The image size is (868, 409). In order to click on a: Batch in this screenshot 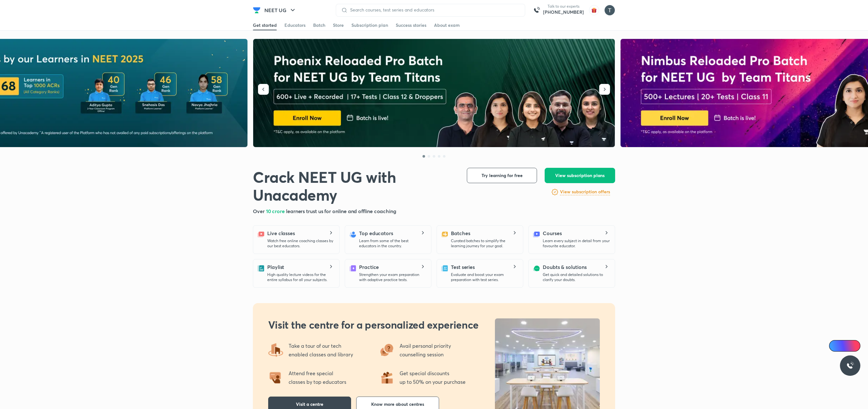, I will do `click(319, 25)`.